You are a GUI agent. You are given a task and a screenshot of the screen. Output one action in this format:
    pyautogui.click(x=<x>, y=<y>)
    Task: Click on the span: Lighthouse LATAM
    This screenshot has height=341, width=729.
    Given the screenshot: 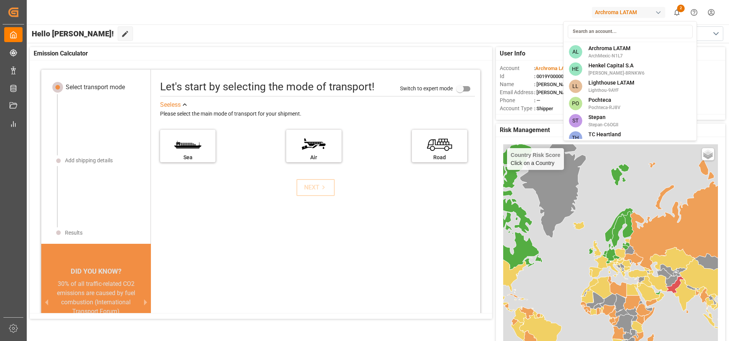 What is the action you would take?
    pyautogui.click(x=612, y=83)
    